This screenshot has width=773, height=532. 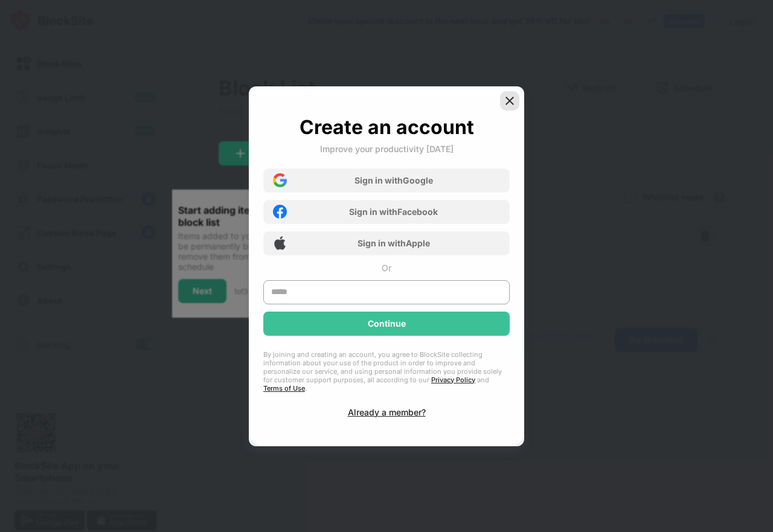 What do you see at coordinates (280, 180) in the screenshot?
I see `img: google-icon.png` at bounding box center [280, 180].